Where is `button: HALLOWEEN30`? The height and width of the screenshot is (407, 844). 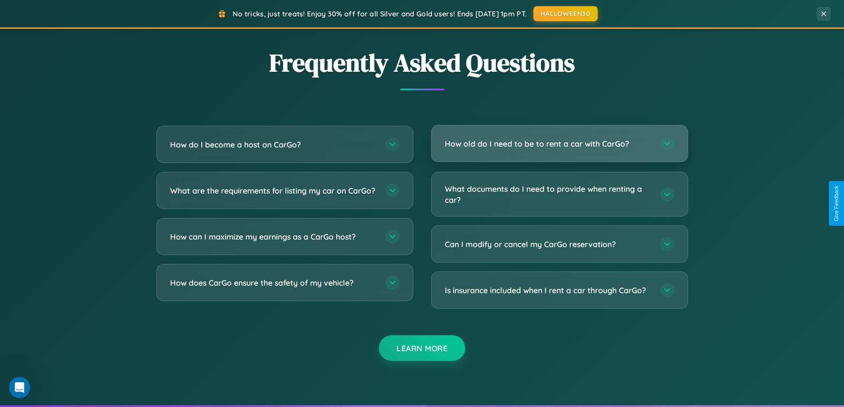
button: HALLOWEEN30 is located at coordinates (566, 14).